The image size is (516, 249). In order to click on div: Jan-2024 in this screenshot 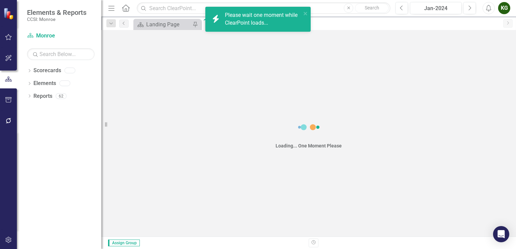, I will do `click(436, 8)`.